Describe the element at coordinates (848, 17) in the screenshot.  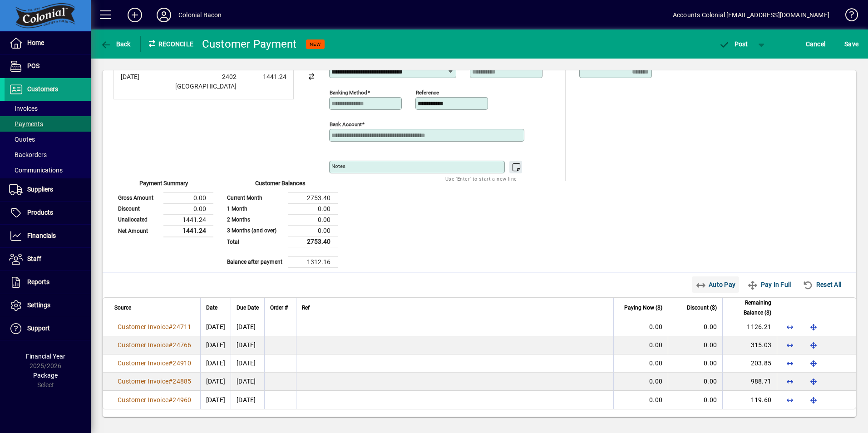
I see `a: Knowledge Base` at that location.